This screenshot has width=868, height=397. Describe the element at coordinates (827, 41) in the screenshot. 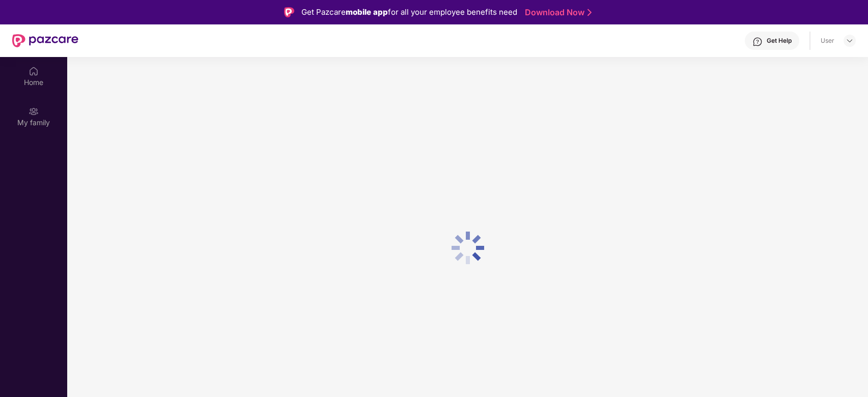

I see `div: User` at that location.